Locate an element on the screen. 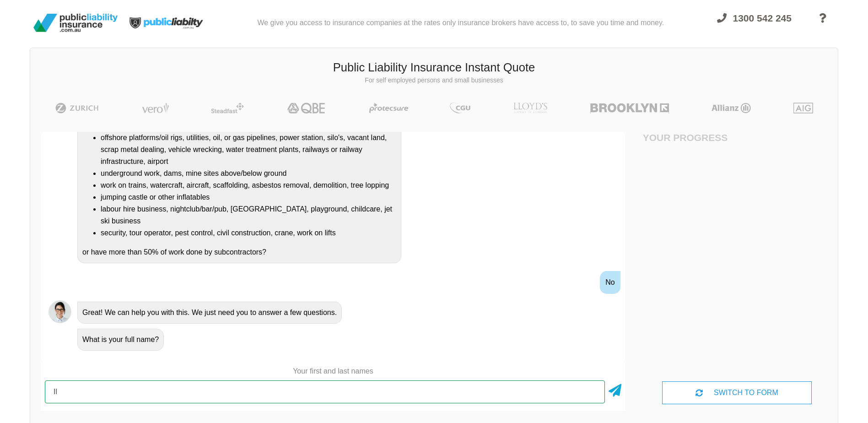 This screenshot has width=868, height=423. h4: Your Progress is located at coordinates (690, 137).